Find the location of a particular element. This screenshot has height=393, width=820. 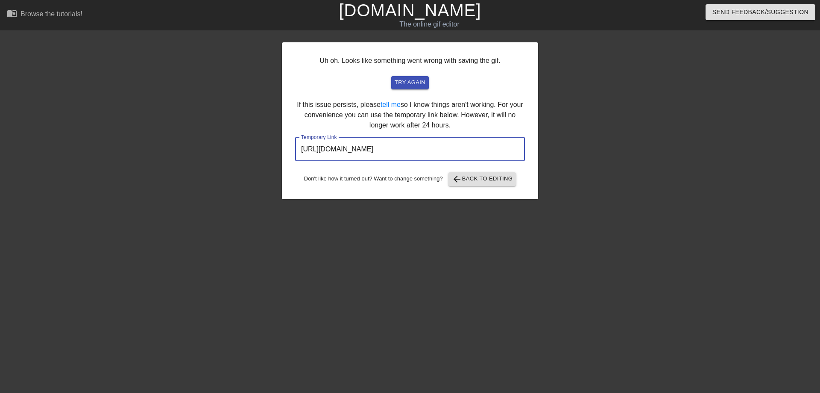

a: Browse the tutorials! is located at coordinates (44, 15).